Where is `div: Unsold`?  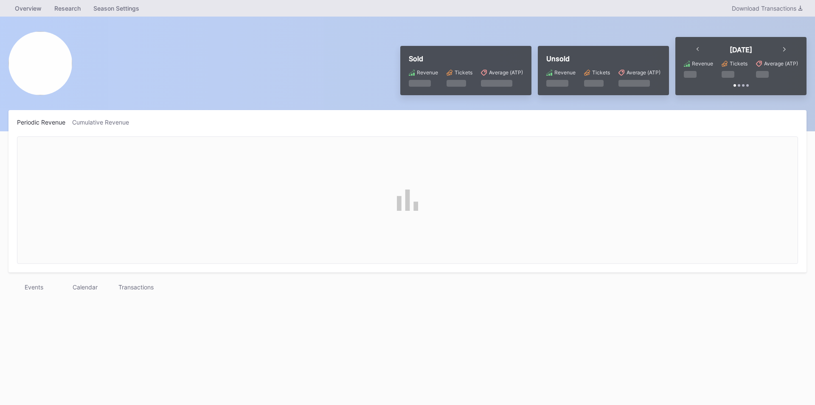 div: Unsold is located at coordinates (603, 59).